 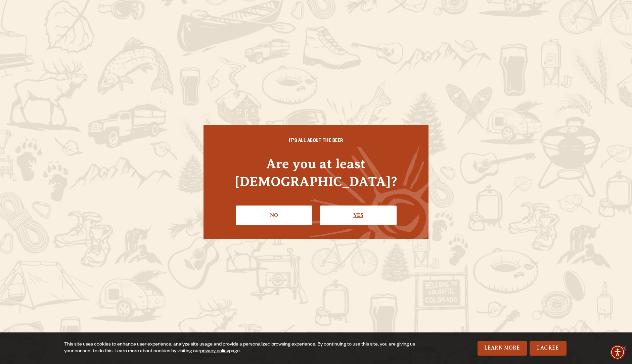 I want to click on a: privacy policy, so click(x=215, y=352).